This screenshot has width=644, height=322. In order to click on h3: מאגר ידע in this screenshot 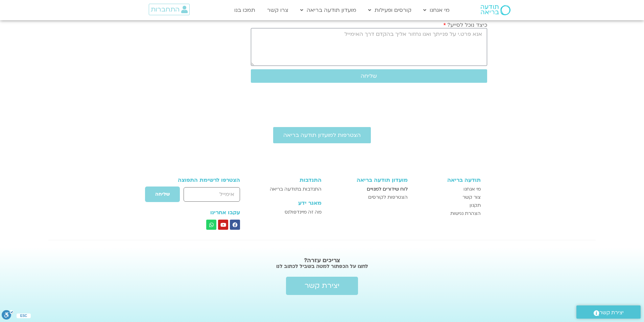, I will do `click(290, 203)`.